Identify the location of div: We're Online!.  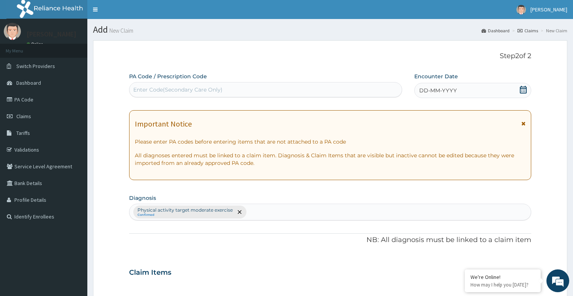
(503, 277).